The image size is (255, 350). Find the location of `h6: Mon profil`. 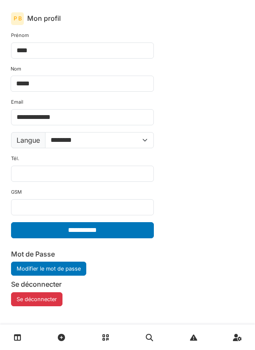

h6: Mon profil is located at coordinates (44, 18).